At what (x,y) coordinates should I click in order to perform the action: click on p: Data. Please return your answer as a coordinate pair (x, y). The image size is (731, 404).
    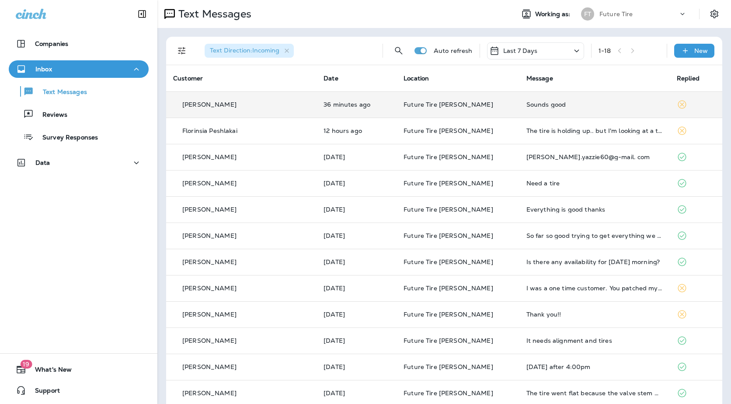
    Looking at the image, I should click on (43, 163).